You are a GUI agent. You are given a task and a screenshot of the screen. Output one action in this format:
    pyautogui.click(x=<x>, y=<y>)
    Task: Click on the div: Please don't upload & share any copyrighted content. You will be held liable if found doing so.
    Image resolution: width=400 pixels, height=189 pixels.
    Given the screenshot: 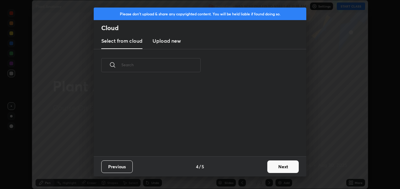 What is the action you would take?
    pyautogui.click(x=200, y=14)
    